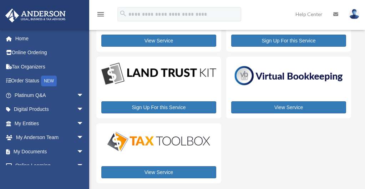  What do you see at coordinates (50, 67) in the screenshot?
I see `a: Tax Organizers` at bounding box center [50, 67].